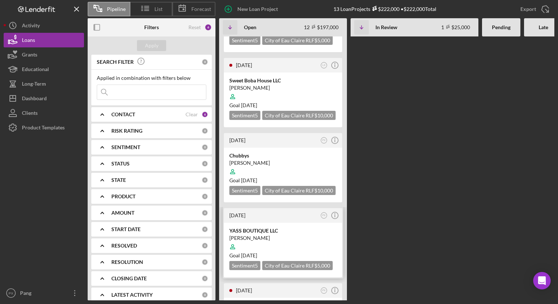  What do you see at coordinates (30, 114) in the screenshot?
I see `div: Clients` at bounding box center [30, 114].